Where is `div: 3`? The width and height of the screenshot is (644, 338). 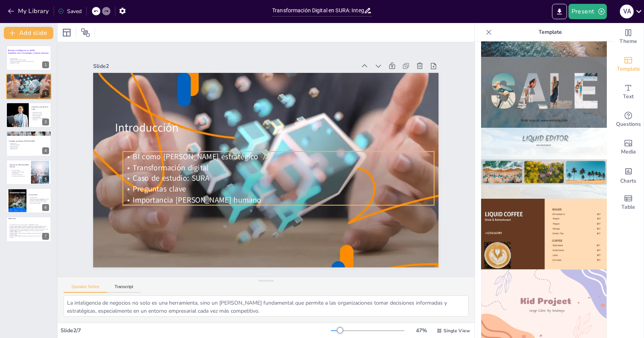
div: 3 is located at coordinates (45, 122).